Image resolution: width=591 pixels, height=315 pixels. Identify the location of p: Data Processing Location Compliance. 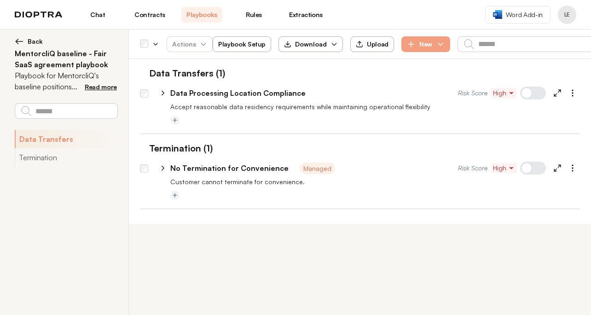
(238, 93).